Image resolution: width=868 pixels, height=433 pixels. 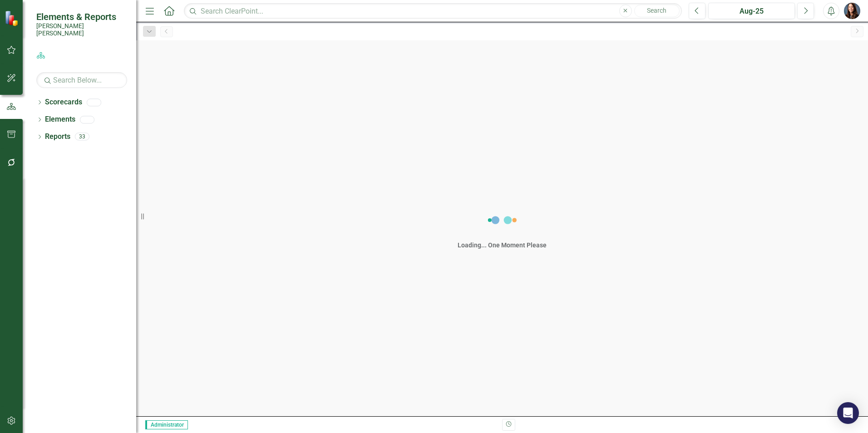 I want to click on div: Loading... One Moment Please, so click(x=502, y=245).